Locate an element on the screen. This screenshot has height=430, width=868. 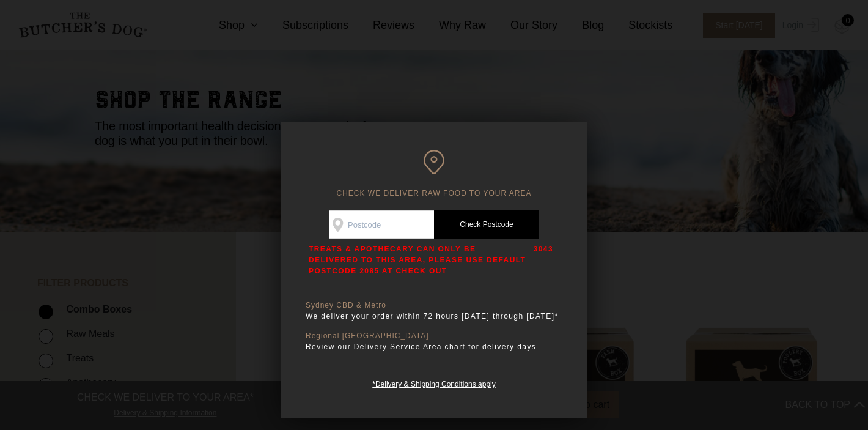
input: Postcode is located at coordinates (381, 225).